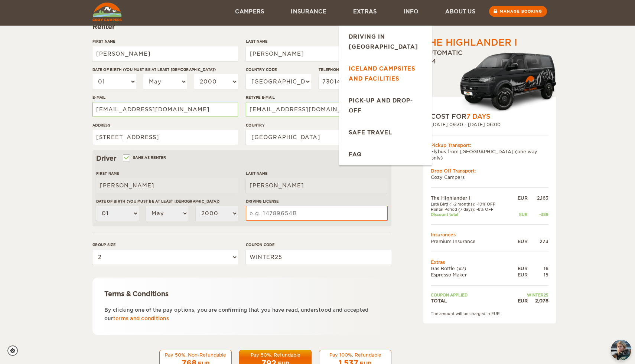 The image size is (635, 364). Describe the element at coordinates (319, 125) in the screenshot. I see `label: Country` at that location.